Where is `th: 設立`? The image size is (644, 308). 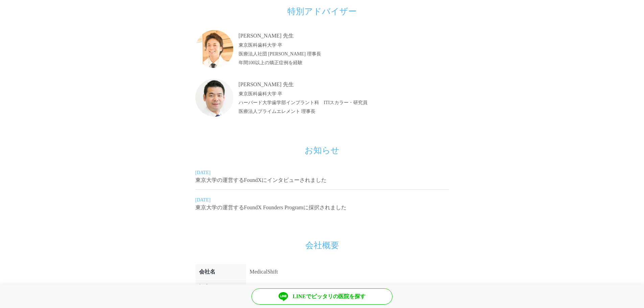 th: 設立 is located at coordinates (221, 287).